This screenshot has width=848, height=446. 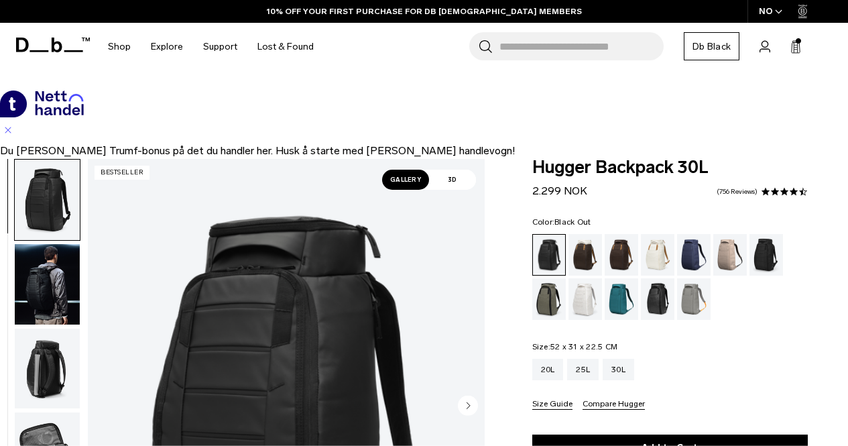 I want to click on a: 25L, so click(x=583, y=369).